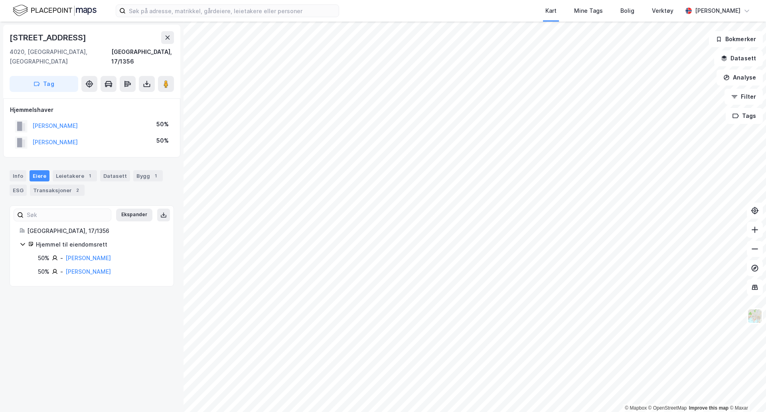 The width and height of the screenshot is (766, 412). I want to click on div: Mine Tags, so click(589, 11).